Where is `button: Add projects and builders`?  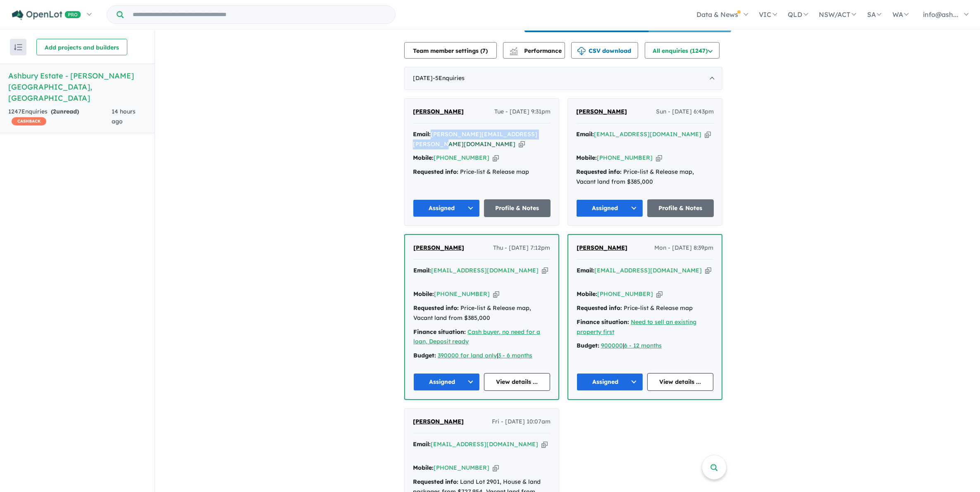 button: Add projects and builders is located at coordinates (82, 47).